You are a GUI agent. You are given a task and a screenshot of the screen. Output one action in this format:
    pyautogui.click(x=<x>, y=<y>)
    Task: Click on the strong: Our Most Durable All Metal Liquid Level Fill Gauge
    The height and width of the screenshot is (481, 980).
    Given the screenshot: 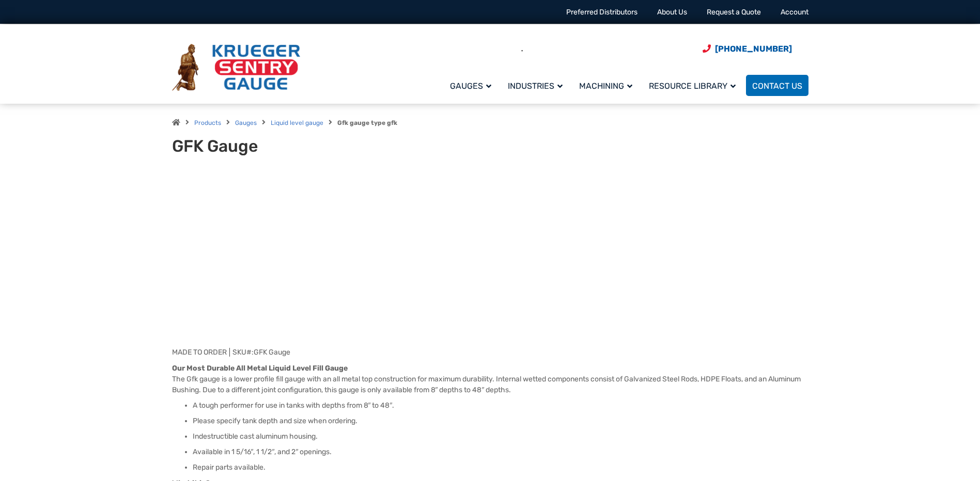 What is the action you would take?
    pyautogui.click(x=260, y=369)
    